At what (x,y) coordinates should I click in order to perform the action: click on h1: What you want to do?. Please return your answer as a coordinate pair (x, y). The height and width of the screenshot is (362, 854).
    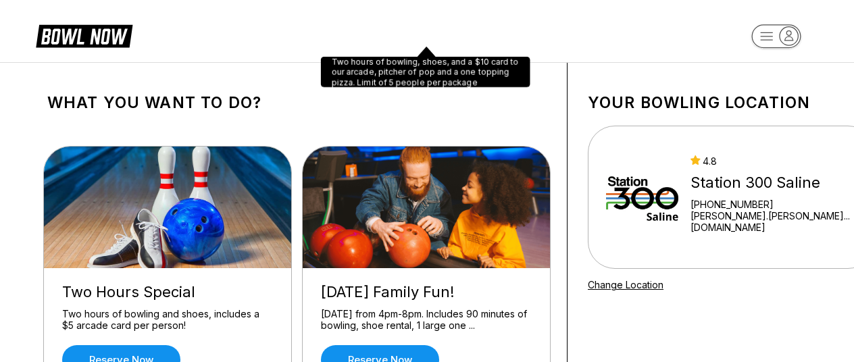
    Looking at the image, I should click on (296, 103).